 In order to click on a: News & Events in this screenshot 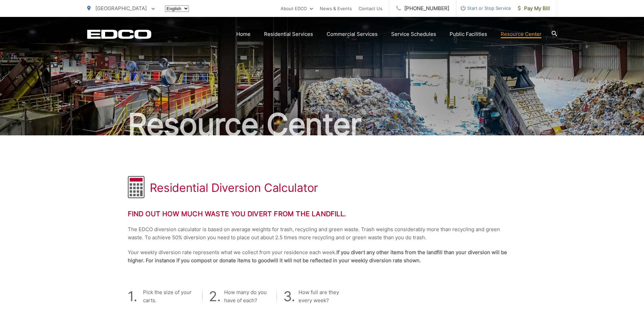, I will do `click(335, 9)`.